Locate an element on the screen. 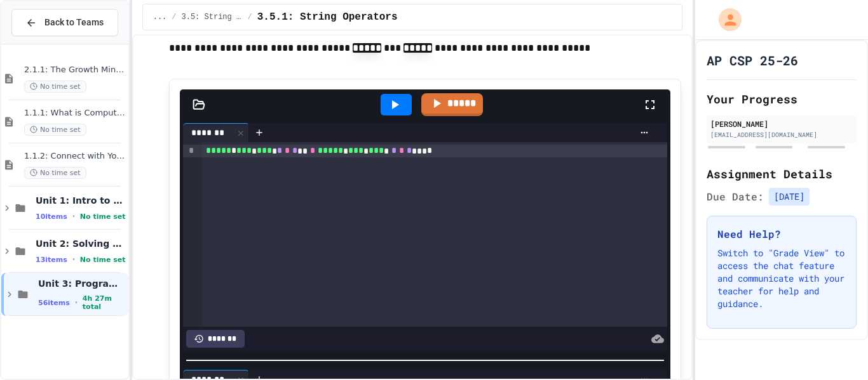 The image size is (868, 380). h1: AP CSP 25-26 is located at coordinates (752, 60).